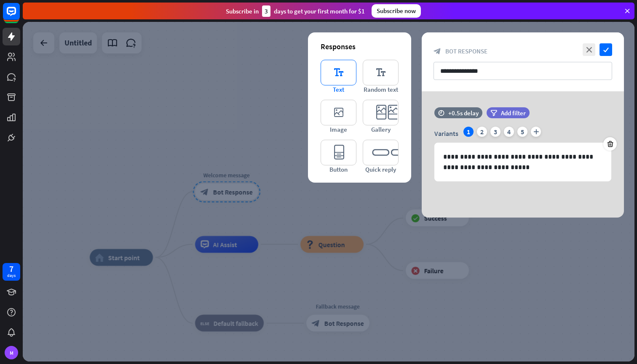 This screenshot has width=637, height=364. I want to click on a: 7 days, so click(11, 272).